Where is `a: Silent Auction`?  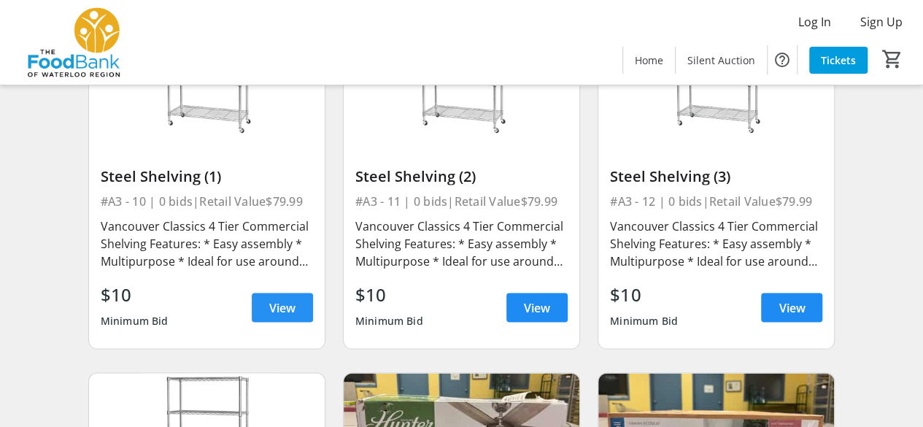 a: Silent Auction is located at coordinates (721, 60).